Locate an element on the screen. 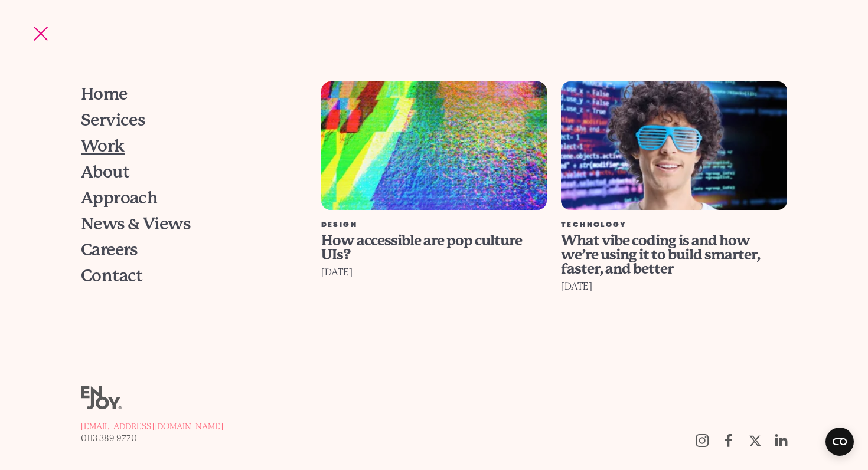  a: What vibe coding is and how we’re using it to build smarter, faster, and better Technology What v... is located at coordinates (674, 225).